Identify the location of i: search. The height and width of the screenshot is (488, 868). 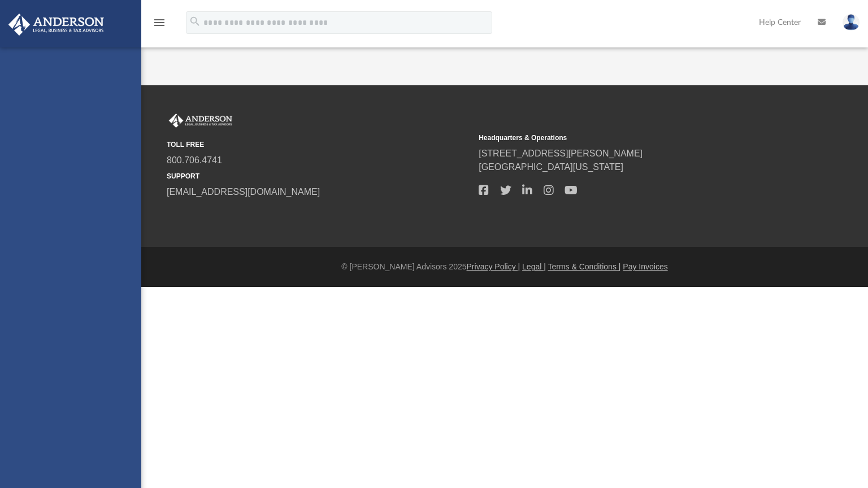
(195, 21).